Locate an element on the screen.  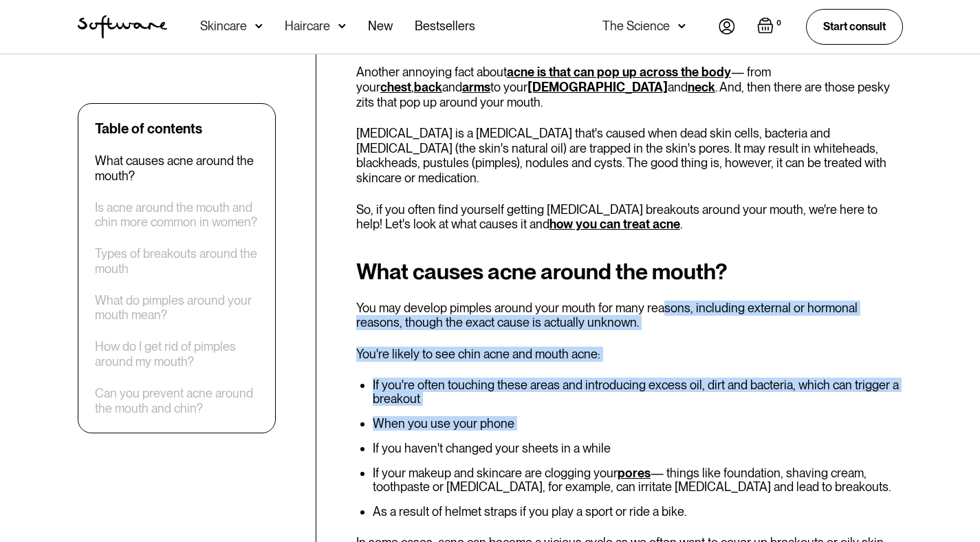
div: Skincare is located at coordinates (224, 26).